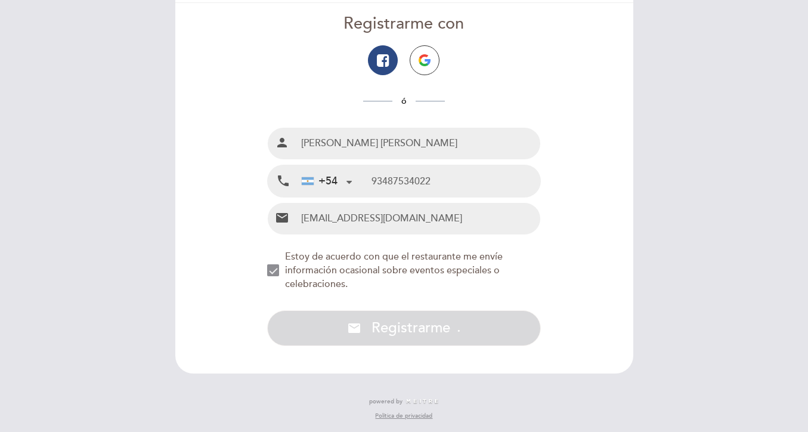 Image resolution: width=808 pixels, height=432 pixels. What do you see at coordinates (418, 143) in the screenshot?
I see `input: Nombre y Apellido` at bounding box center [418, 143].